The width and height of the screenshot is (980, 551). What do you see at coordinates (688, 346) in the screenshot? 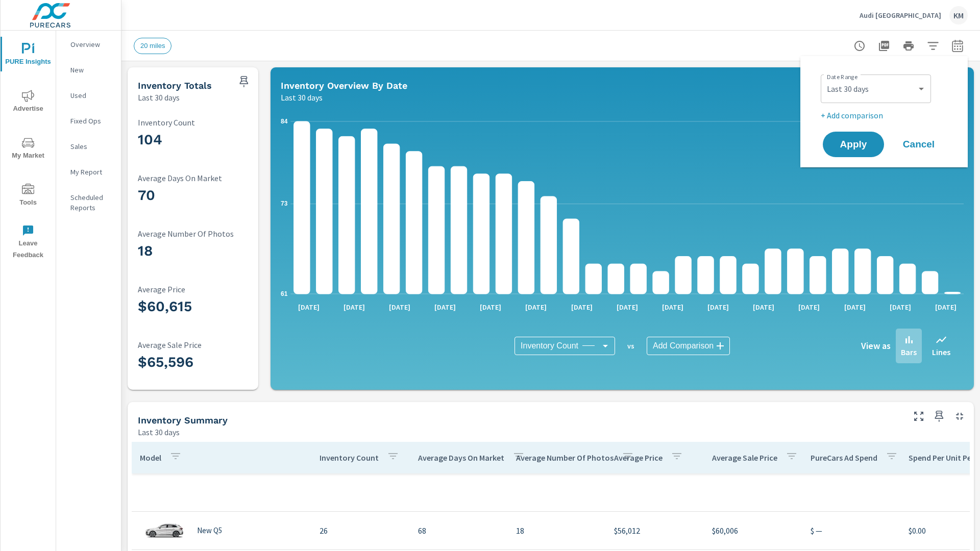
I see `div: Add Comparison` at bounding box center [688, 346].